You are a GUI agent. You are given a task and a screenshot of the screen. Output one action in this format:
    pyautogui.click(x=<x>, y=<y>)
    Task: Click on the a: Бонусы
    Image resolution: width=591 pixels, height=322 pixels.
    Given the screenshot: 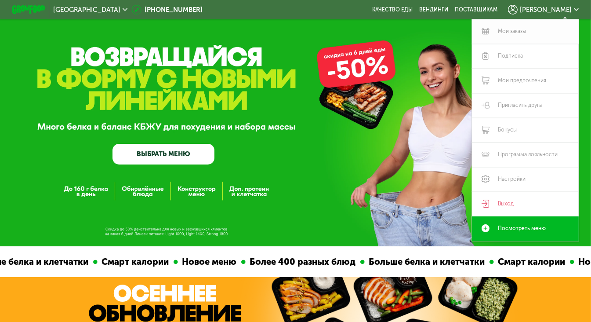 What is the action you would take?
    pyautogui.click(x=525, y=130)
    